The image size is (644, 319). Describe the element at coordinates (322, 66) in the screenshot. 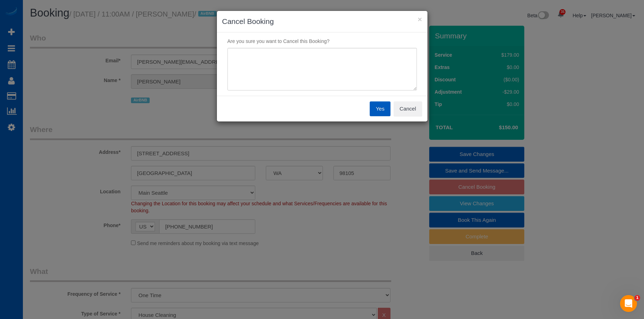

I see `sui-modal: Cancel Booking` at that location.